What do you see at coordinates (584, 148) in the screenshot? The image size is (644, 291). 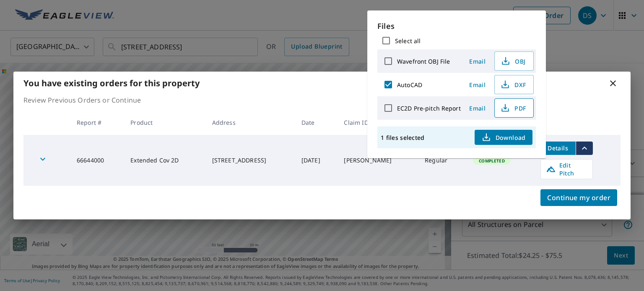 I see `button: filesDropdownBtn-66644000` at bounding box center [584, 148].